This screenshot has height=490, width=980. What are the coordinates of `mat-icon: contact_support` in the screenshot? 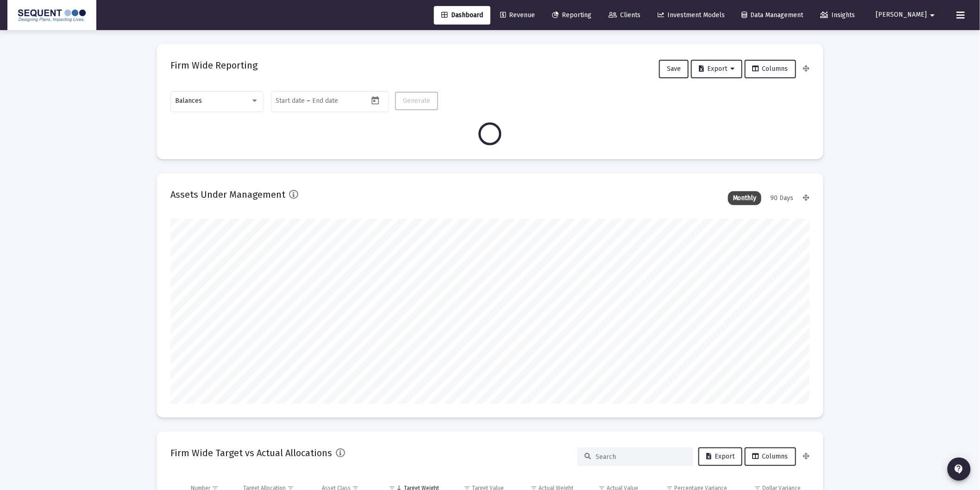 It's located at (959, 468).